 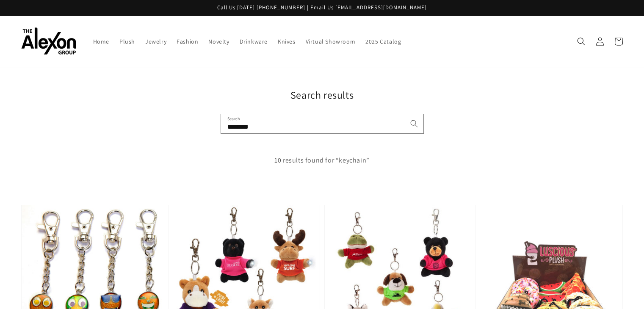 What do you see at coordinates (286, 41) in the screenshot?
I see `span: Knives` at bounding box center [286, 41].